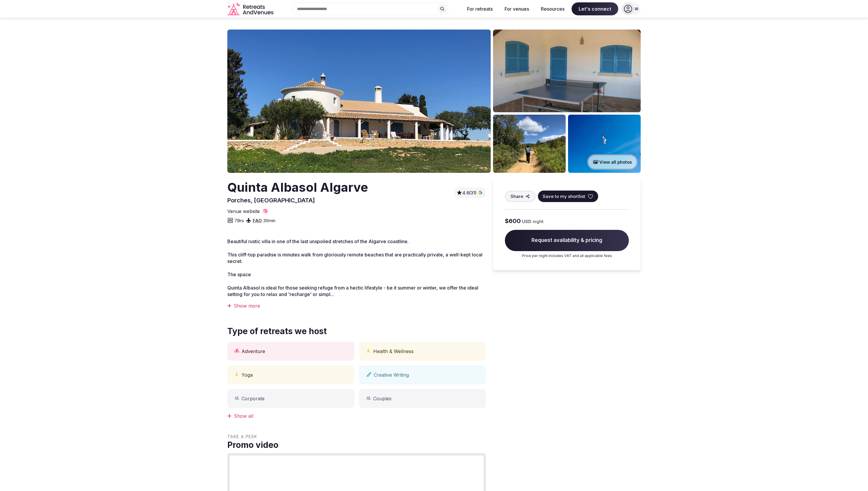 The image size is (868, 491). Describe the element at coordinates (564, 196) in the screenshot. I see `span: Save to my shortlist` at that location.